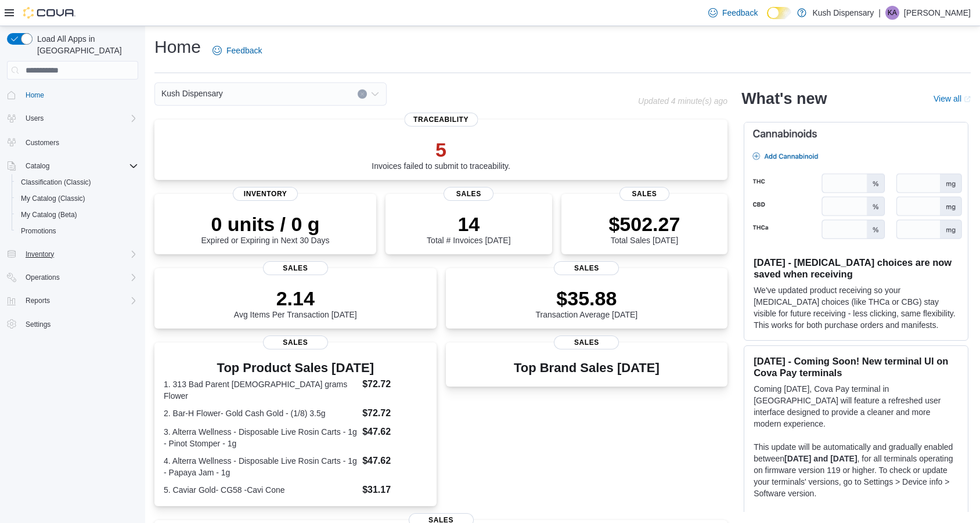 Image resolution: width=980 pixels, height=523 pixels. What do you see at coordinates (42, 143) in the screenshot?
I see `a: Customers` at bounding box center [42, 143].